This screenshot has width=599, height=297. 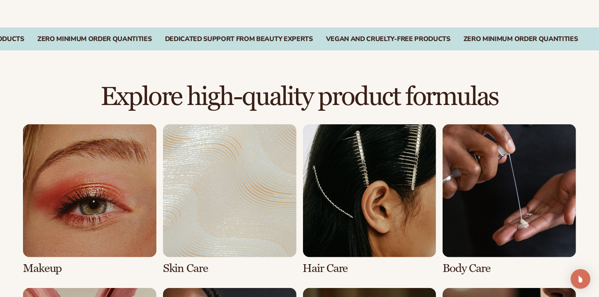 What do you see at coordinates (90, 200) in the screenshot?
I see `div: 1 / 8` at bounding box center [90, 200].